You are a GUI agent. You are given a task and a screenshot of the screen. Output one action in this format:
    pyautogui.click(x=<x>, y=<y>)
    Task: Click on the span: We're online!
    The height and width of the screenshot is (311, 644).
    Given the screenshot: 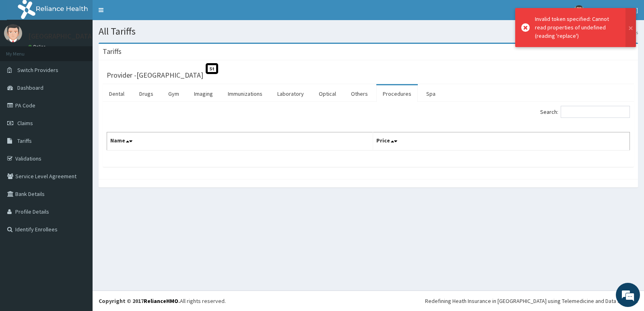 What is the action you would take?
    pyautogui.click(x=79, y=142)
    